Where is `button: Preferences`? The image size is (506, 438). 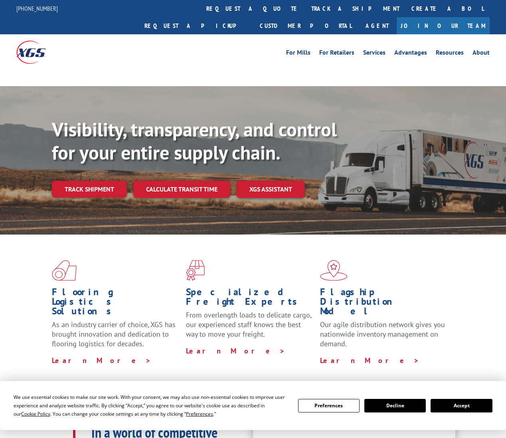 button: Preferences is located at coordinates (329, 406).